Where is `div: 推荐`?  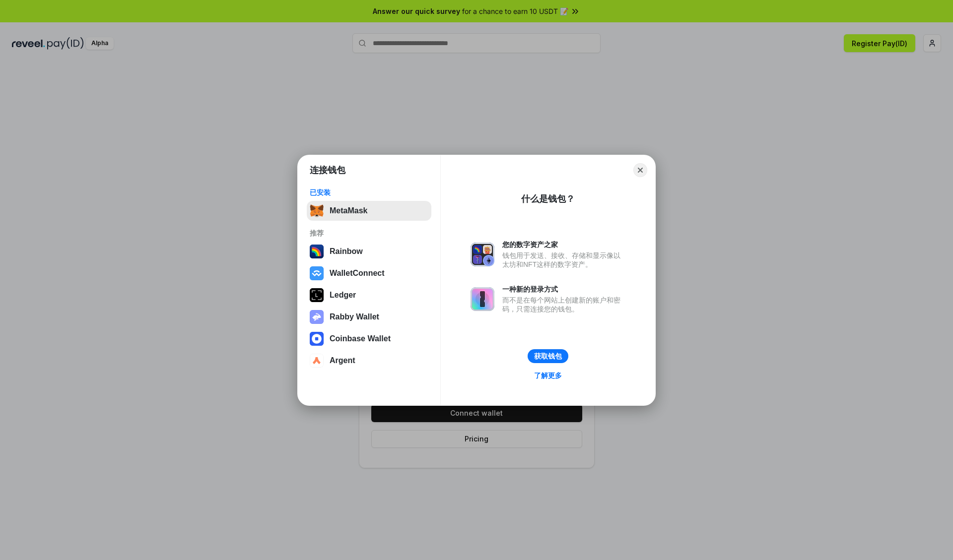 div: 推荐 is located at coordinates (369, 233).